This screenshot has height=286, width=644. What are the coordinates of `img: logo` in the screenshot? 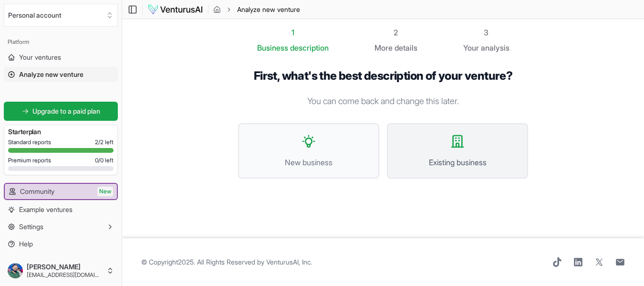 It's located at (175, 10).